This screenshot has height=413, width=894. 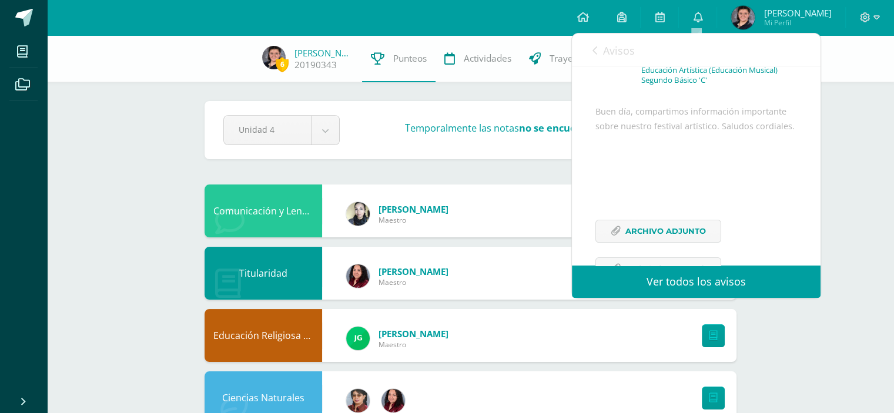 I want to click on a: Trayectoria, so click(x=562, y=59).